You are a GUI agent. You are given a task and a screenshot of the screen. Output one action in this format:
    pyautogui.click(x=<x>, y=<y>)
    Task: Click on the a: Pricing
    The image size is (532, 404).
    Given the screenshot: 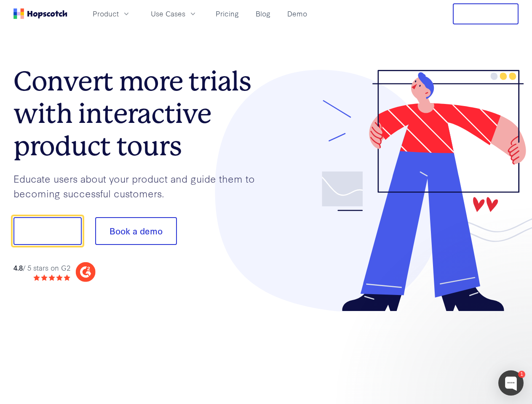 What is the action you would take?
    pyautogui.click(x=227, y=13)
    